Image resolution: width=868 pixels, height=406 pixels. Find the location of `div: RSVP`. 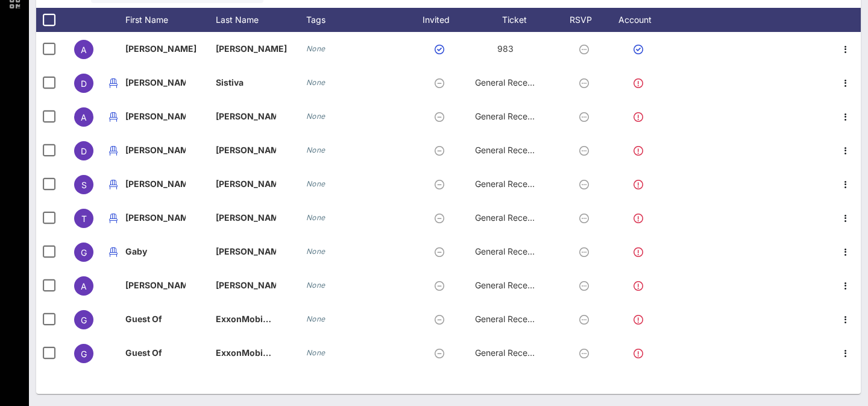

div: RSVP is located at coordinates (587, 19).